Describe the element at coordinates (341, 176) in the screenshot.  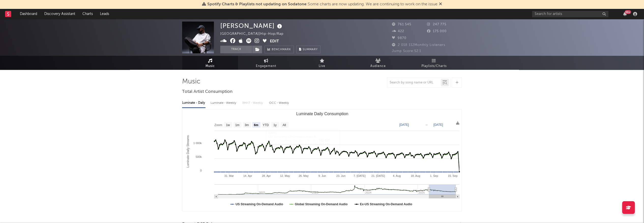
I see `text: 23. Jun` at that location.